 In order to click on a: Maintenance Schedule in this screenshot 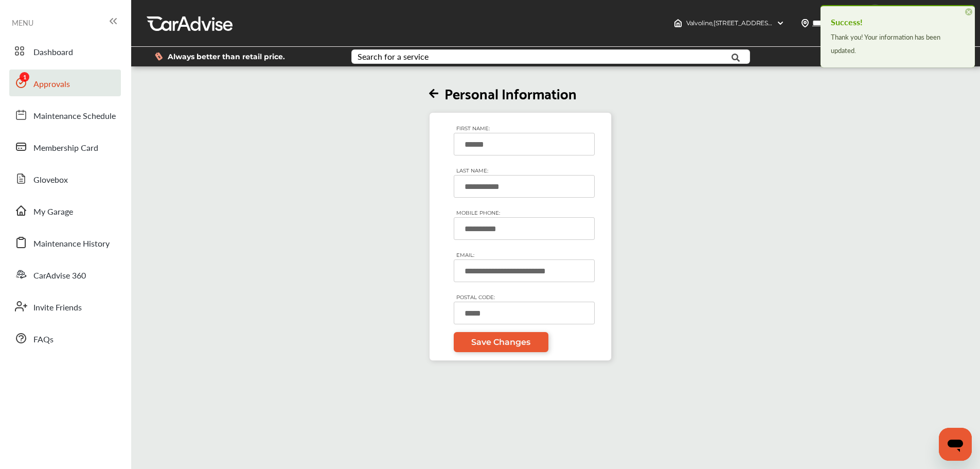, I will do `click(65, 115)`.